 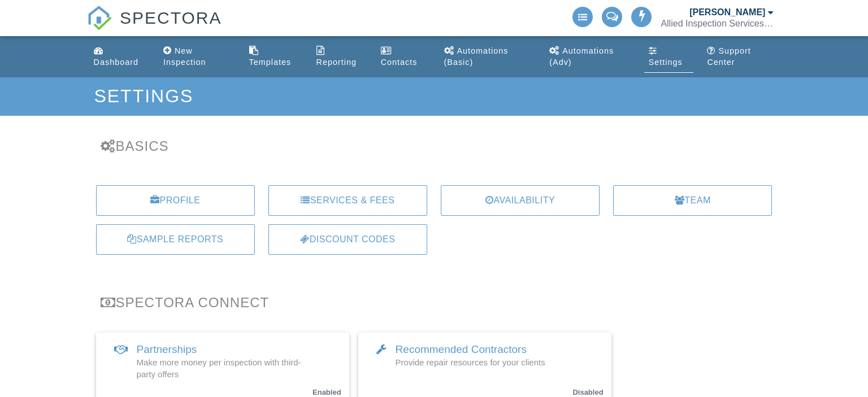 I want to click on div: Availability, so click(x=520, y=200).